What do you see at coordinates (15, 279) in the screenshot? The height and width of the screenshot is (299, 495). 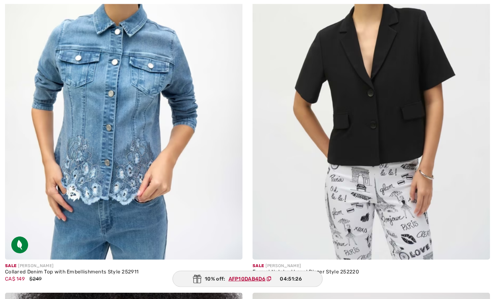 I see `span: CA$ 149` at bounding box center [15, 279].